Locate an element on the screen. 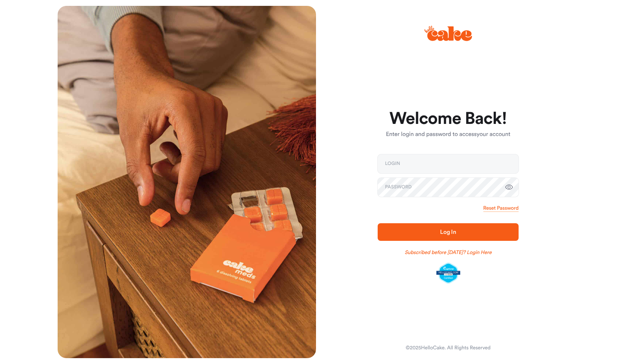 This screenshot has width=632, height=364. div: © 2025 HelloCake. All Rights Reserved is located at coordinates (448, 348).